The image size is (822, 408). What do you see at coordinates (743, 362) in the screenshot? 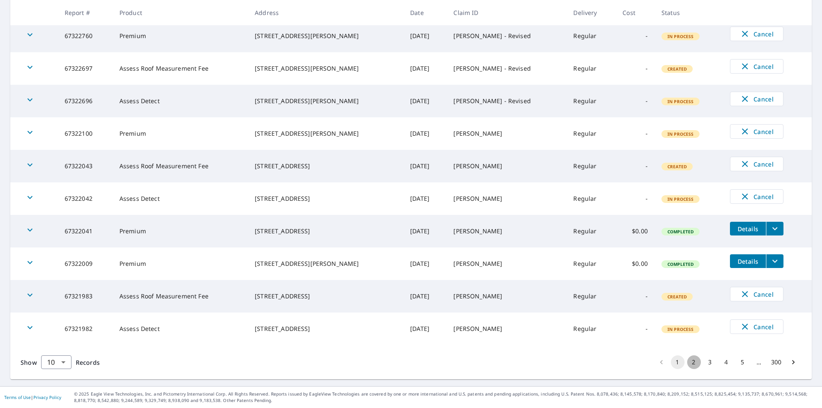
I see `button: Go to page 5` at bounding box center [743, 362].